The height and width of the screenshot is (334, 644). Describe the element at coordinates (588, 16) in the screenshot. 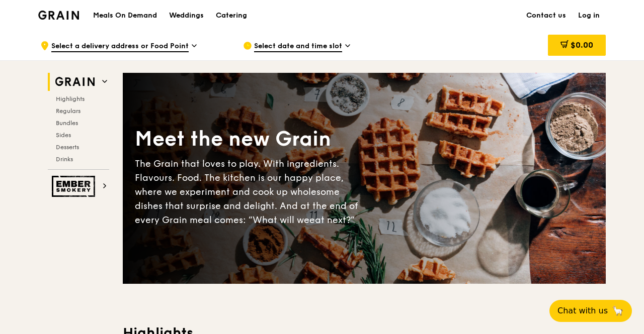

I see `a: Log in` at that location.